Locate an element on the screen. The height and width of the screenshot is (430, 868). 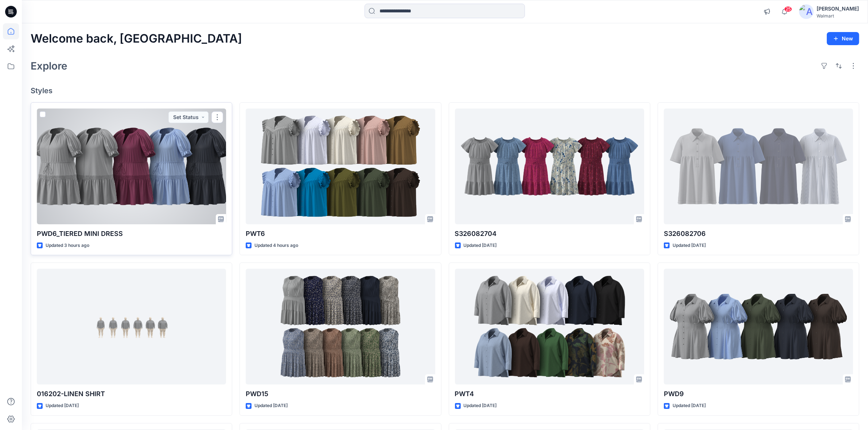
span: 25 is located at coordinates (788, 9).